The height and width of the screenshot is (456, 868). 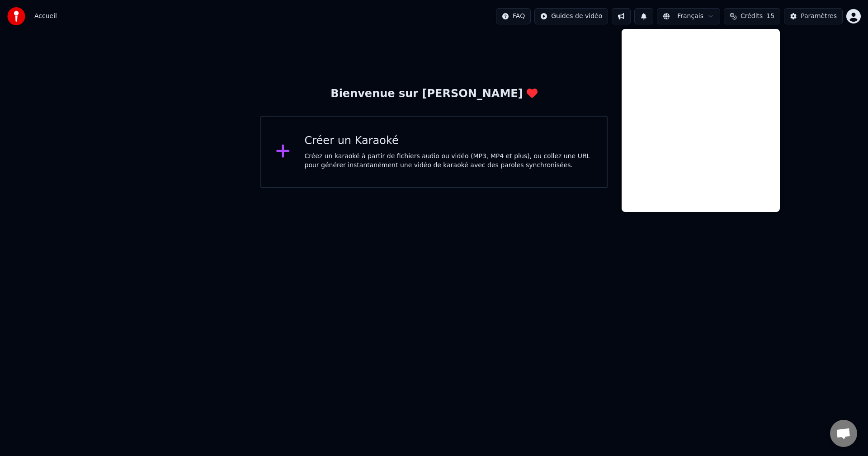 What do you see at coordinates (844, 433) in the screenshot?
I see `div: Ouvrir le chat` at bounding box center [844, 433].